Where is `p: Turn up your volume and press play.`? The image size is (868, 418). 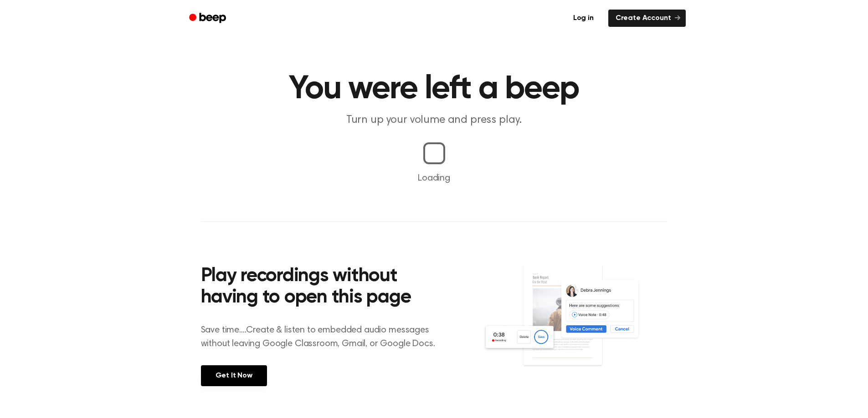
p: Turn up your volume and press play. is located at coordinates (434, 120).